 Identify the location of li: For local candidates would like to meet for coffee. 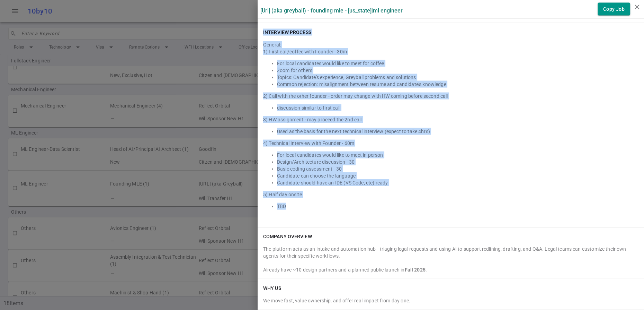
(458, 64).